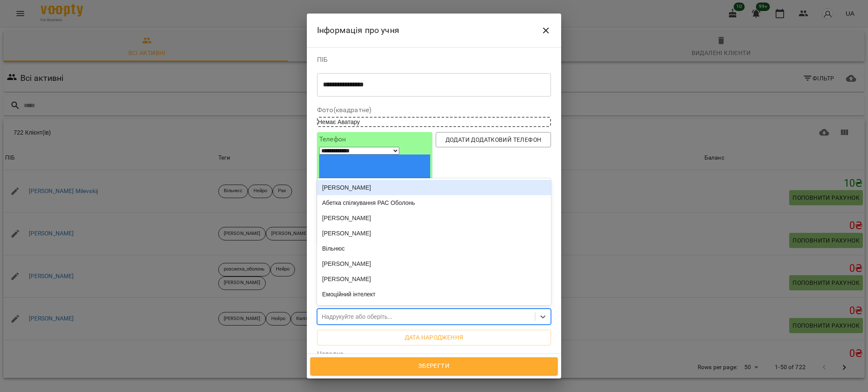  I want to click on label: Телефон, so click(374, 140).